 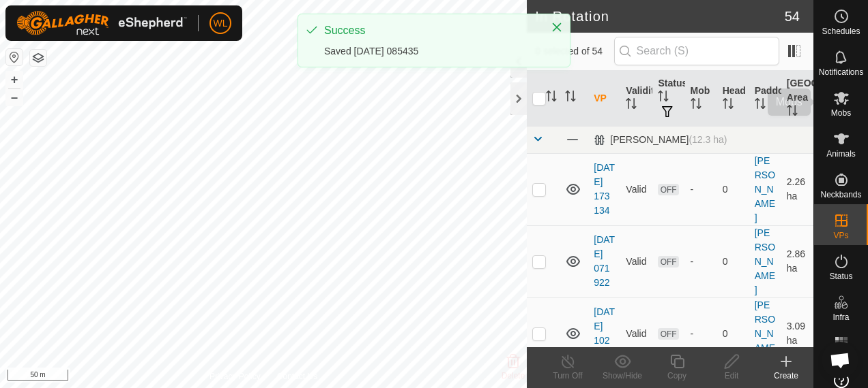 I want to click on th: Paddock, so click(x=765, y=99).